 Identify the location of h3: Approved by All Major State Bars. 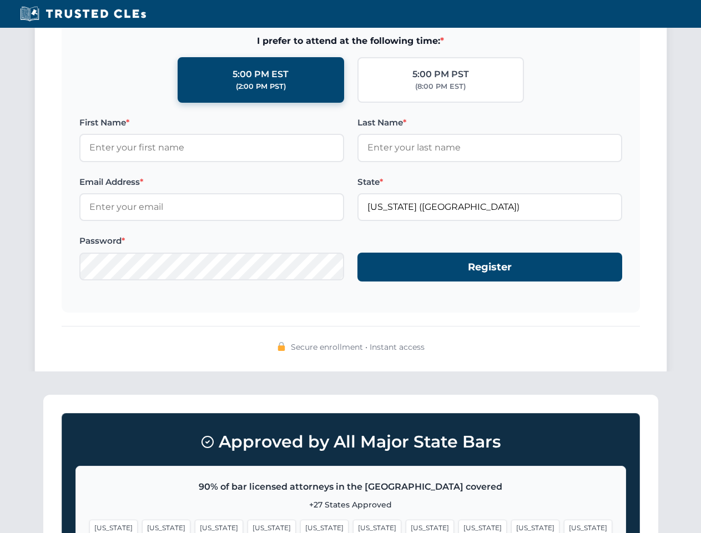
(351, 442).